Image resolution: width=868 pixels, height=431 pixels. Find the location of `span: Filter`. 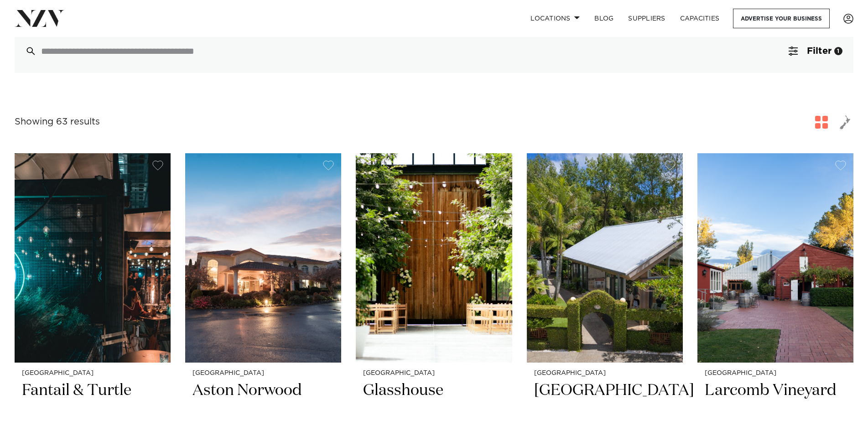

span: Filter is located at coordinates (819, 51).